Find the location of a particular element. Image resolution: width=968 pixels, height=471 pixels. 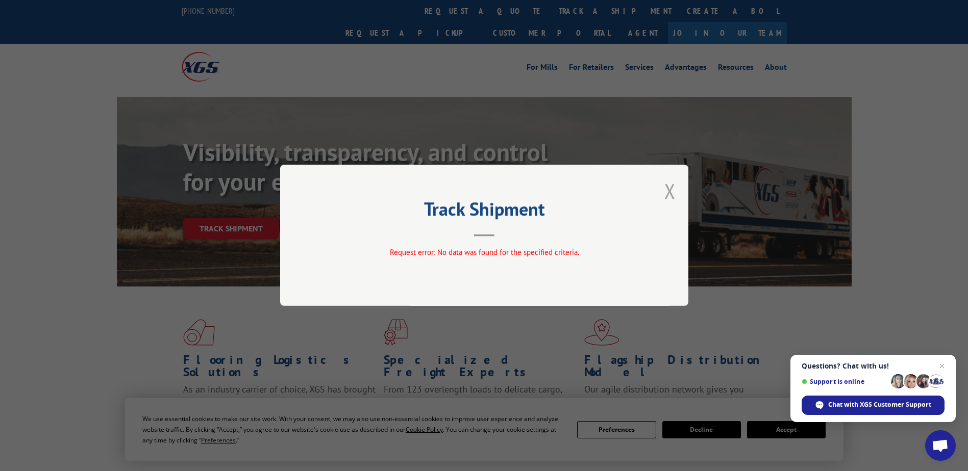

span: Request error: No data was found for the specified criteria. is located at coordinates (484, 253).